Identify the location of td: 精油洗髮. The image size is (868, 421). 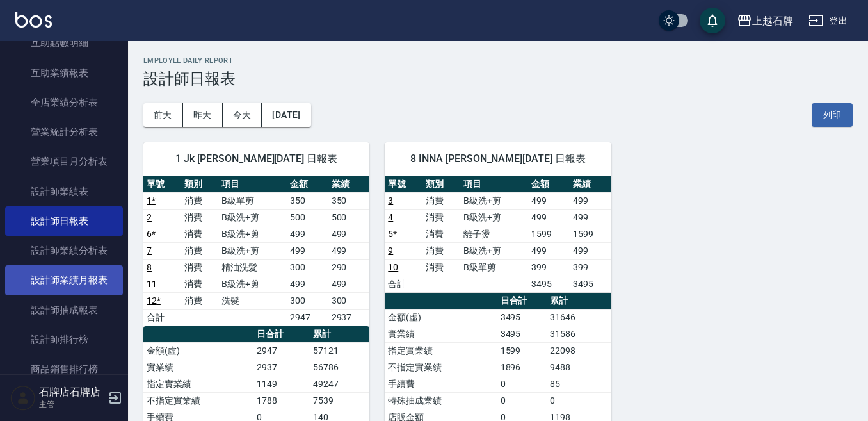
(252, 267).